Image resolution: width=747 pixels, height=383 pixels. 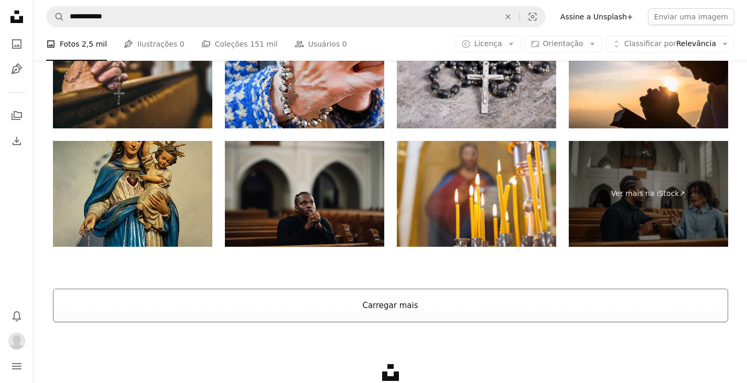 I want to click on a: Ilustrações, so click(x=17, y=69).